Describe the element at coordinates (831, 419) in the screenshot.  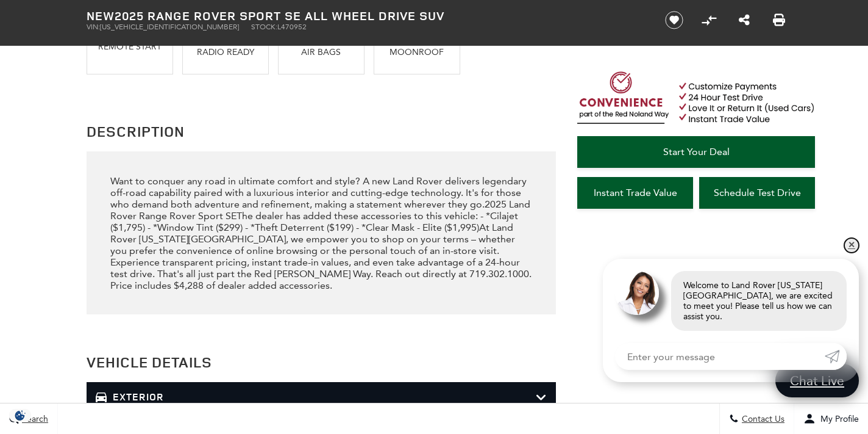
I see `button: Open user profile menu` at that location.